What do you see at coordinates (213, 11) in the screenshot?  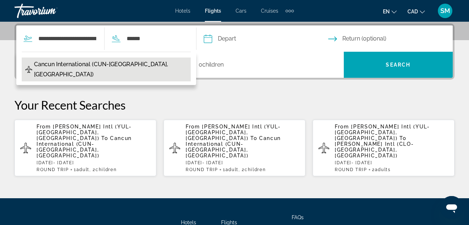 I see `a: Flights` at bounding box center [213, 11].